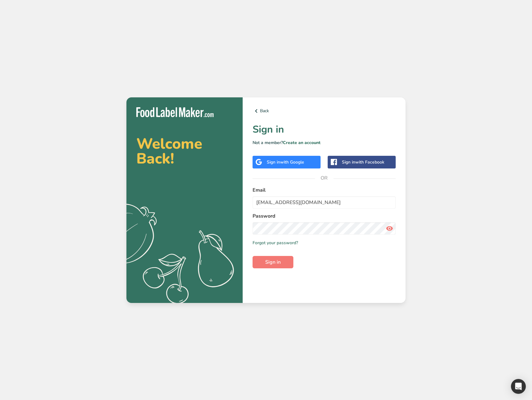 This screenshot has height=400, width=532. What do you see at coordinates (302, 143) in the screenshot?
I see `a: Create an account` at bounding box center [302, 143].